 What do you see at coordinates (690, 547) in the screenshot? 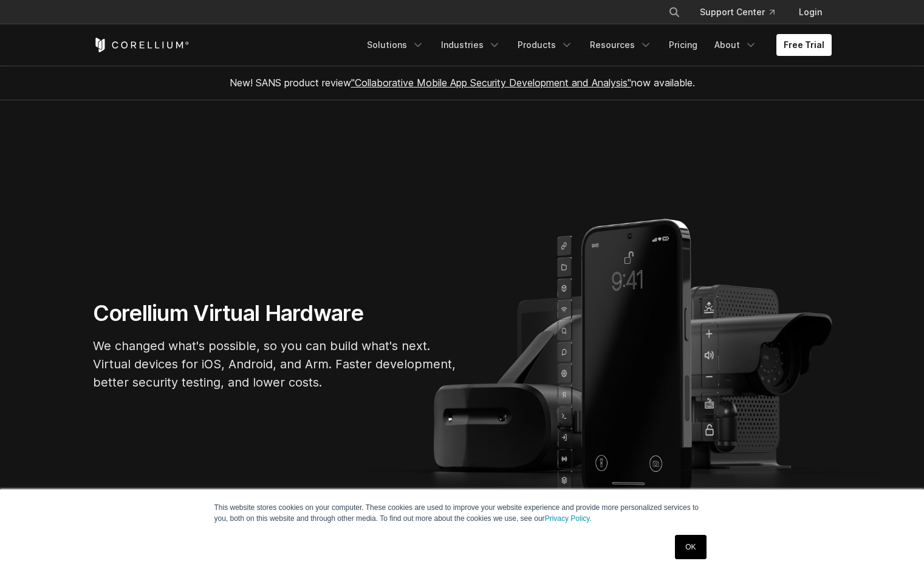
I see `a: OK` at bounding box center [690, 547].